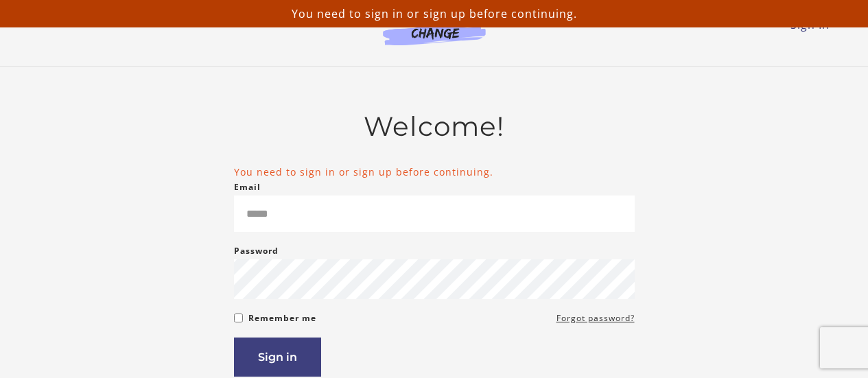 Image resolution: width=868 pixels, height=378 pixels. What do you see at coordinates (434, 126) in the screenshot?
I see `h2: Welcome!` at bounding box center [434, 126].